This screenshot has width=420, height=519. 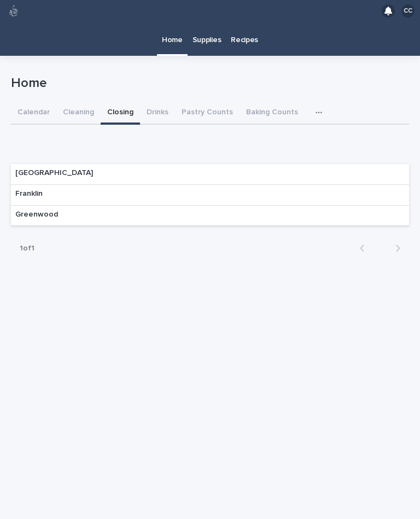 What do you see at coordinates (29, 194) in the screenshot?
I see `p: Franklin` at bounding box center [29, 194].